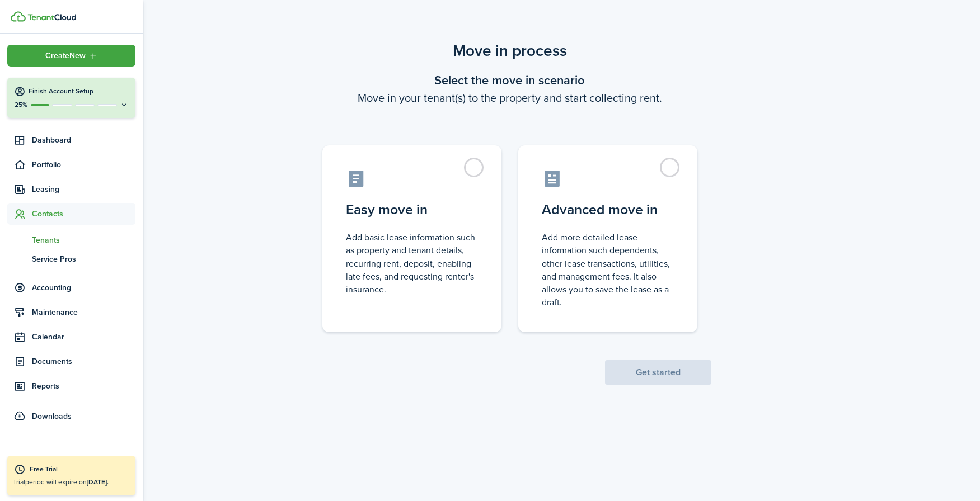  I want to click on a: Dashboard, so click(71, 139).